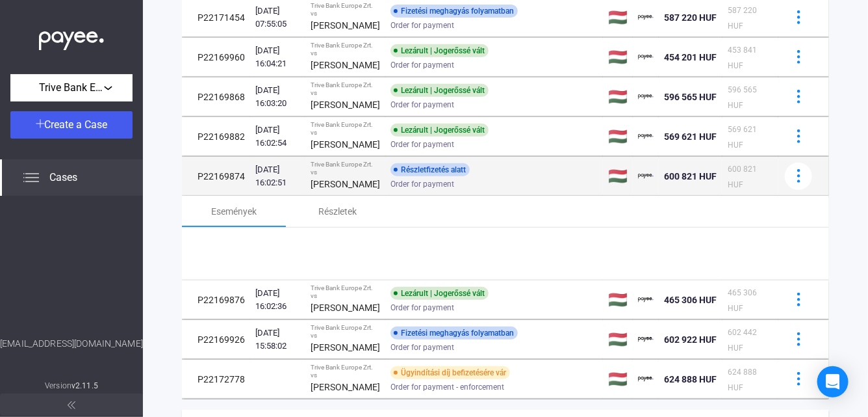 The height and width of the screenshot is (417, 868). Describe the element at coordinates (216, 339) in the screenshot. I see `td: P22169926` at that location.